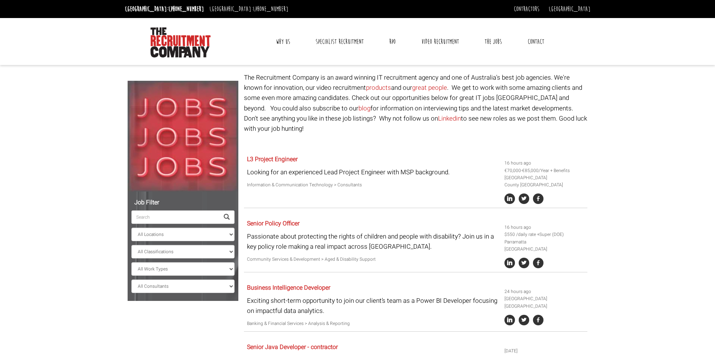 The width and height of the screenshot is (715, 355). I want to click on p: Community Services & Development > Aged & Disability Support, so click(373, 259).